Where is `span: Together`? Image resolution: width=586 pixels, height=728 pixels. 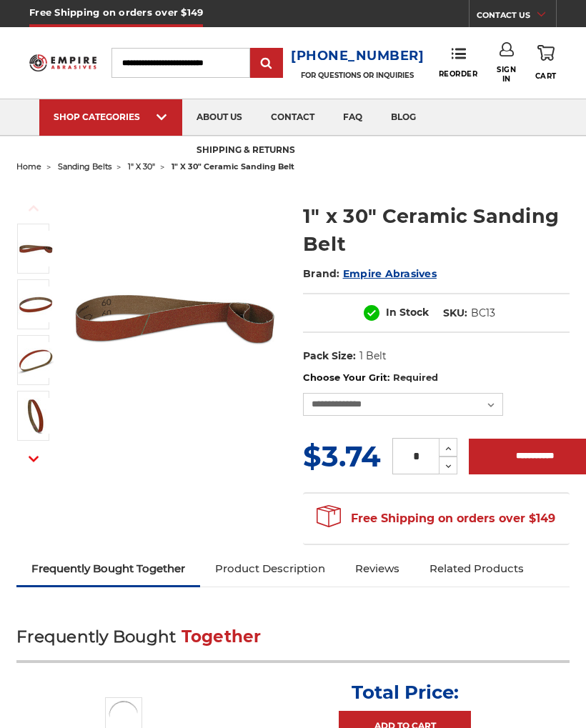 span: Together is located at coordinates (221, 637).